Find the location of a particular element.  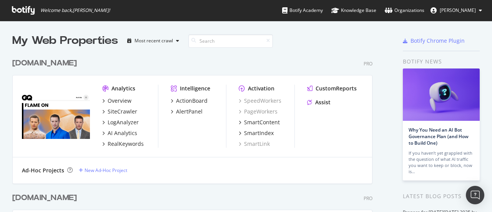

img: Why You Need an AI Bot Governance Plan (and How to Build One) is located at coordinates (441, 95).